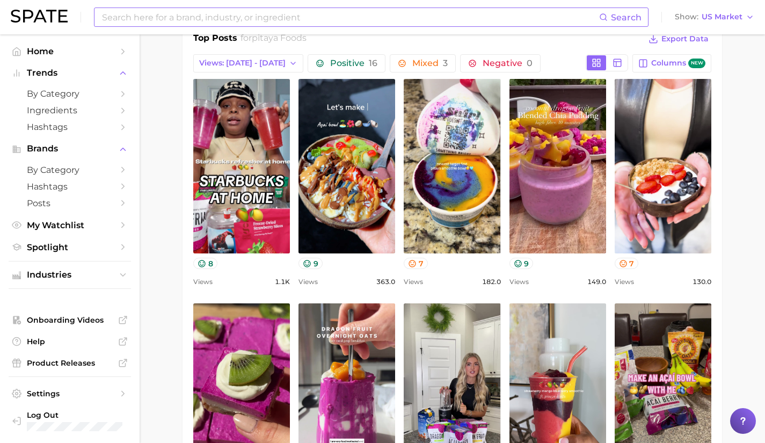  Describe the element at coordinates (722, 17) in the screenshot. I see `span: US Market` at that location.